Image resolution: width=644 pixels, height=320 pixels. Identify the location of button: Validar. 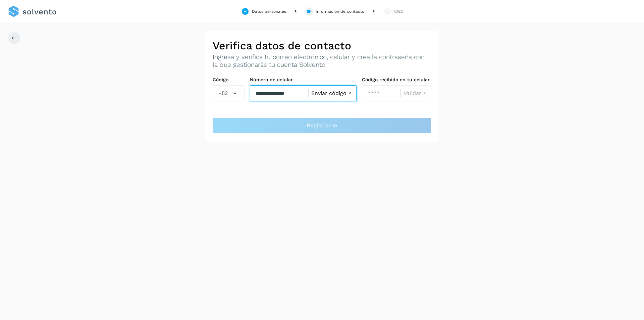
(416, 93).